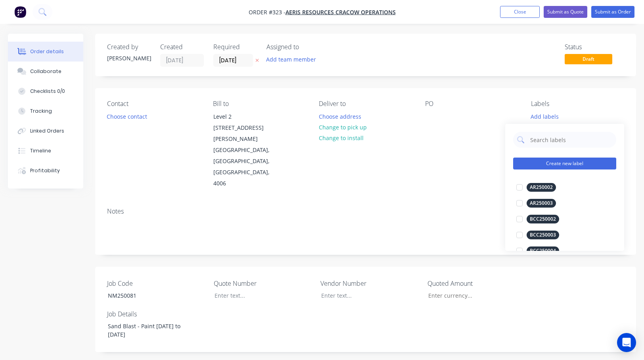 The image size is (644, 360). What do you see at coordinates (343, 127) in the screenshot?
I see `button: Change to pick up` at bounding box center [343, 127].